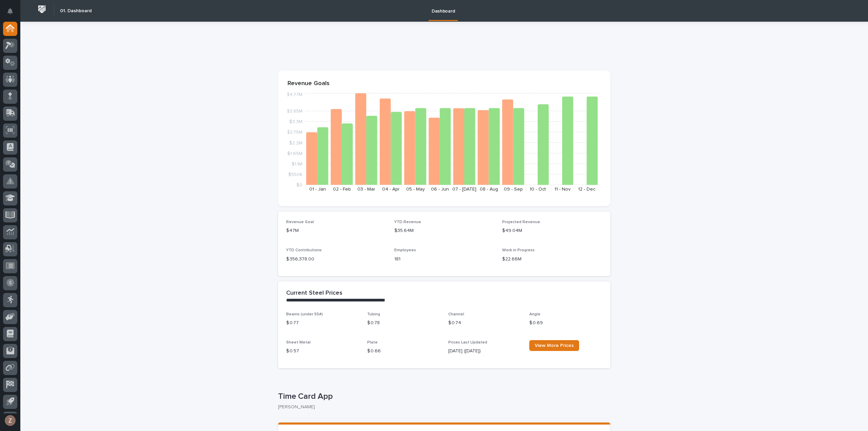  I want to click on span: Sheet Metal, so click(298, 343).